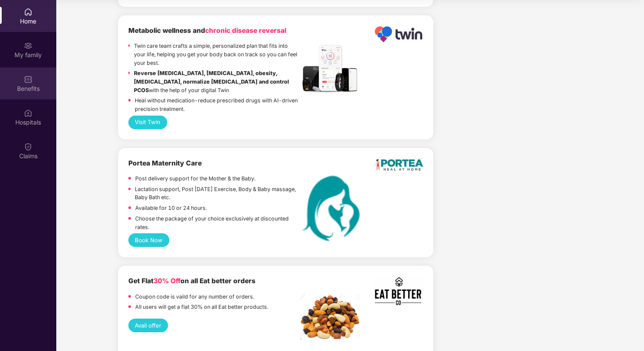 Image resolution: width=644 pixels, height=351 pixels. Describe the element at coordinates (217, 82) in the screenshot. I see `p: with the help of your digital Twin` at that location.